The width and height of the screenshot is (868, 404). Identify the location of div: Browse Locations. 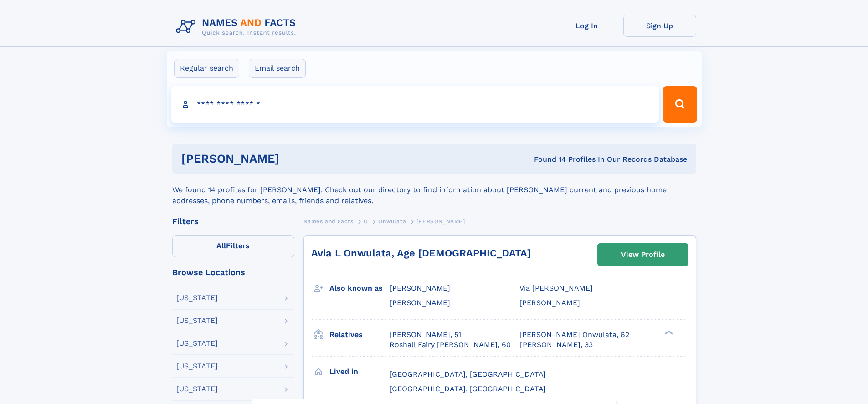
(233, 272).